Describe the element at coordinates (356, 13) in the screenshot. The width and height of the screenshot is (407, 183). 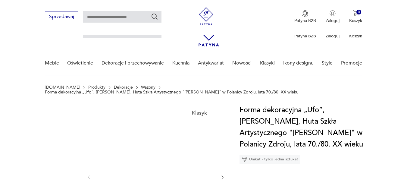
I see `img: Ikona koszyka` at that location.